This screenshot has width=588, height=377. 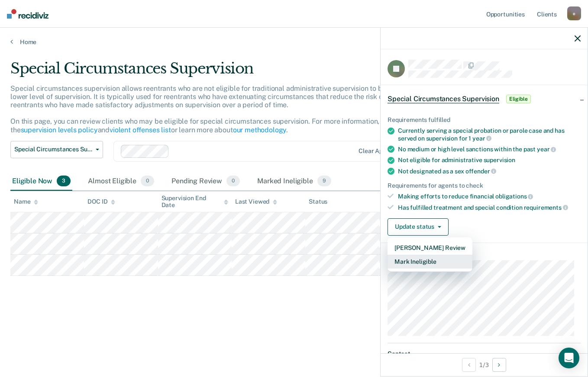 I want to click on a: Home, so click(x=294, y=42).